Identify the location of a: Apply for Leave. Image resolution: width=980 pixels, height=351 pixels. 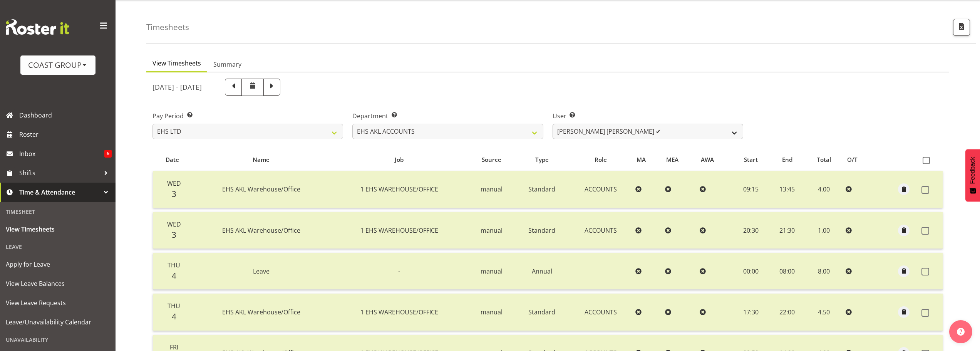
(58, 264).